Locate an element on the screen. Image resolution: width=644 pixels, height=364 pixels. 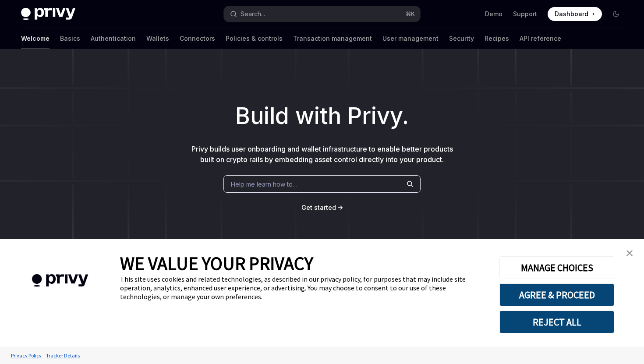
span: ⌘ K is located at coordinates (410, 14).